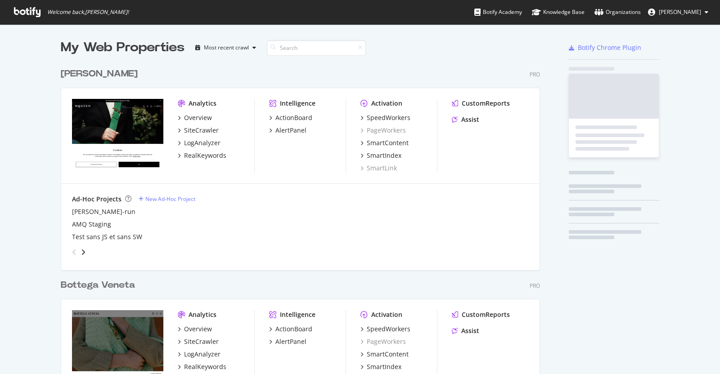 The width and height of the screenshot is (720, 374). Describe the element at coordinates (226, 48) in the screenshot. I see `div: Most recent crawl` at that location.